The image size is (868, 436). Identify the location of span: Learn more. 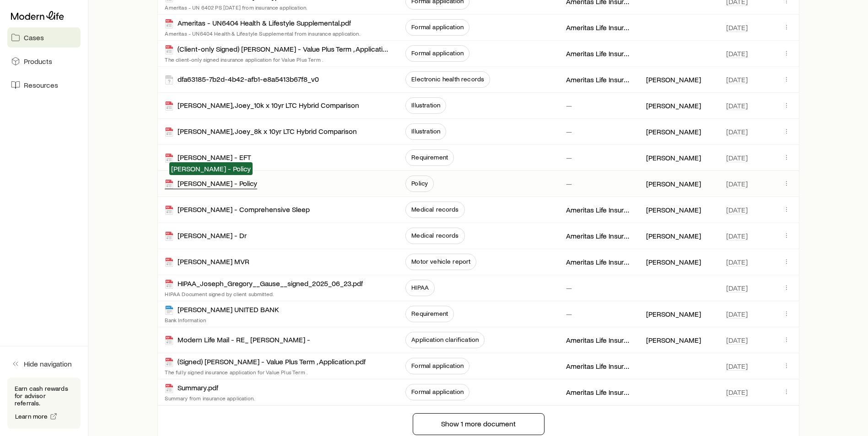
(32, 417).